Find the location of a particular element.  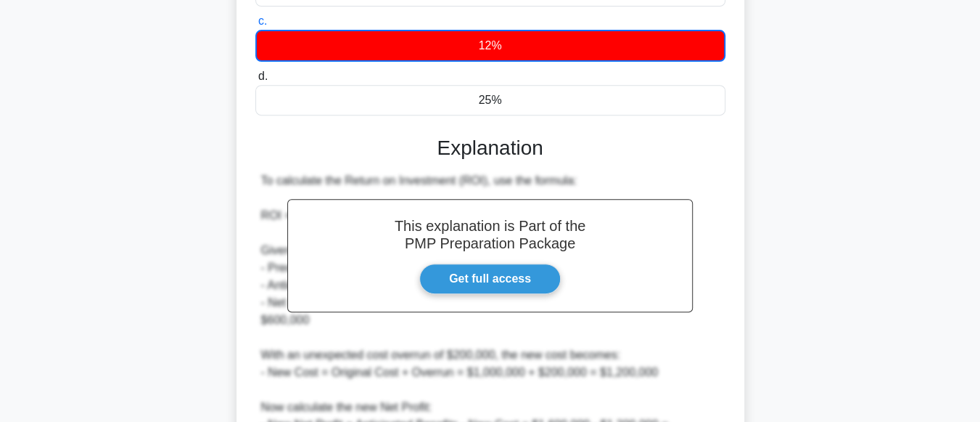

div: 25% is located at coordinates (491, 100).